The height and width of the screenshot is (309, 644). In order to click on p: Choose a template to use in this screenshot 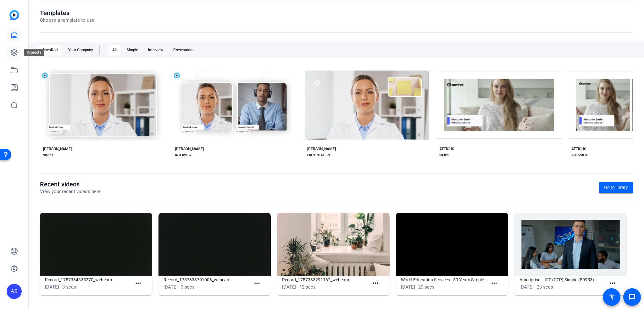, I will do `click(67, 20)`.